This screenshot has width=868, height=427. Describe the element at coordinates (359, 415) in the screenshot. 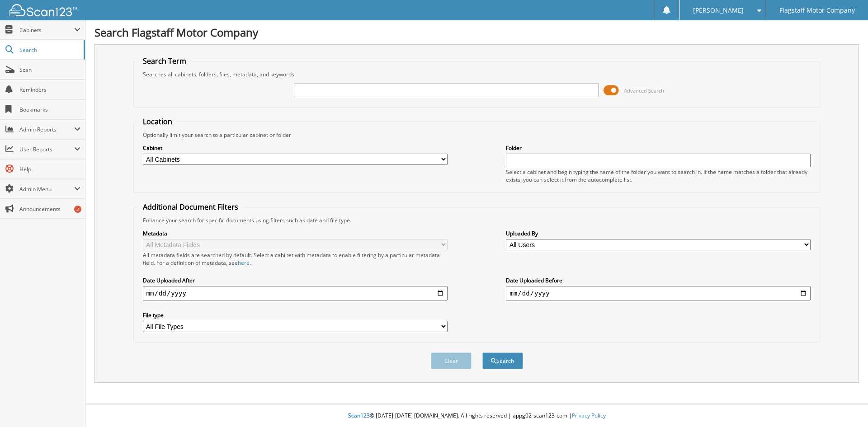

I see `span: Scan123` at that location.